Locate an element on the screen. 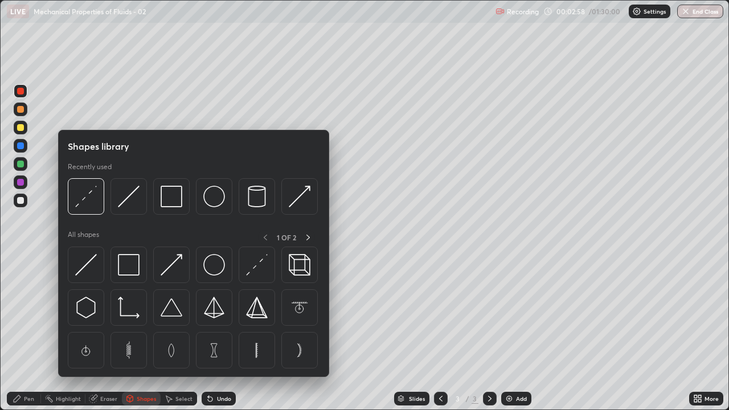  img: add-slide-button is located at coordinates (509, 399).